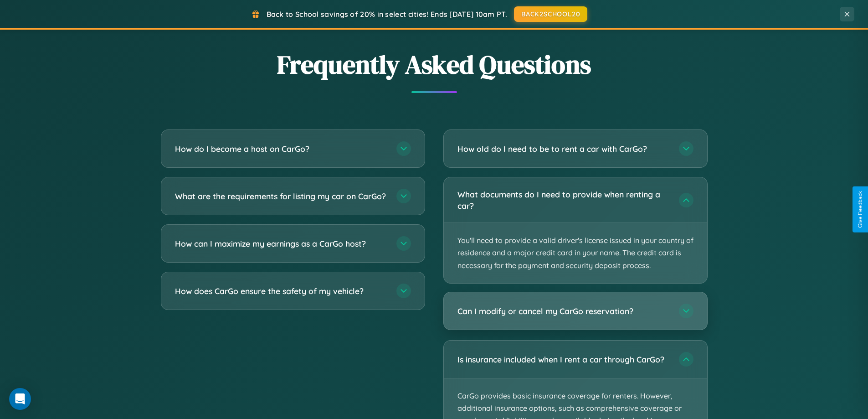  What do you see at coordinates (563, 199) in the screenshot?
I see `h3: What documents do I need to provide when renting a car?` at bounding box center [563, 199].